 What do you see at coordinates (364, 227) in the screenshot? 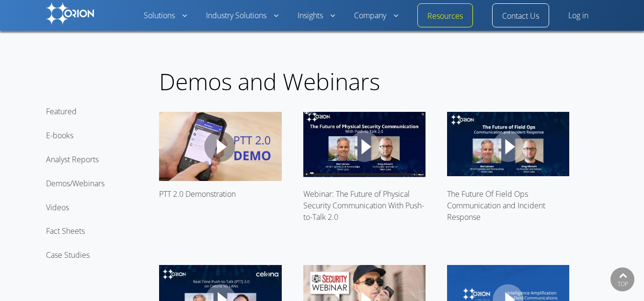
I see `div: Webinar: The Future of Physical Security Communication With Push-to-Talk 2.0` at bounding box center [364, 227].